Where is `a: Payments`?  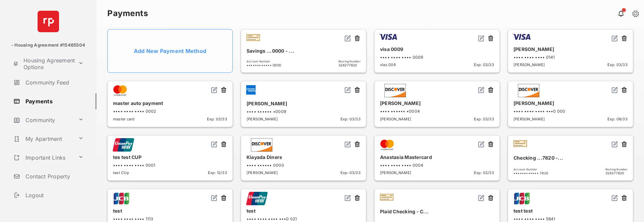 a: Payments is located at coordinates (54, 101).